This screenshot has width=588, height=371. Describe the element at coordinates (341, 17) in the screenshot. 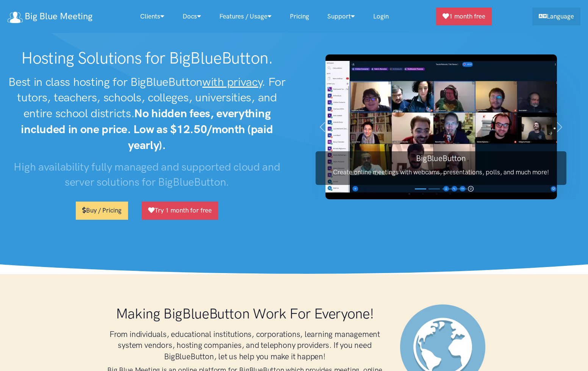

I see `a: Support` at that location.